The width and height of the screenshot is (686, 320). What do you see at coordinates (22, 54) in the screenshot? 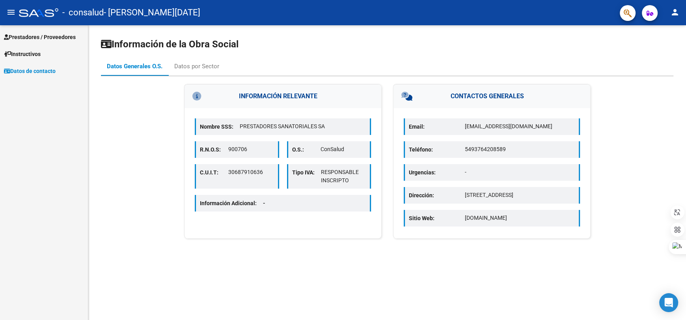
I see `span: Instructivos` at bounding box center [22, 54].